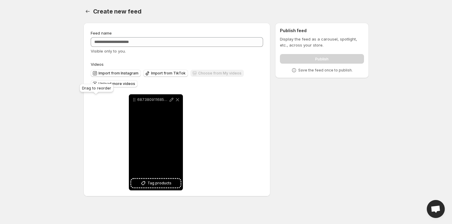  I want to click on span: Videos, so click(97, 64).